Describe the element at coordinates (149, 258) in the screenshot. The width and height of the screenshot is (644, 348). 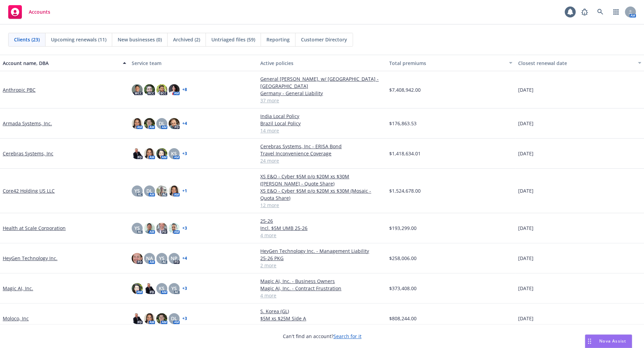
I see `span: NA` at that location.